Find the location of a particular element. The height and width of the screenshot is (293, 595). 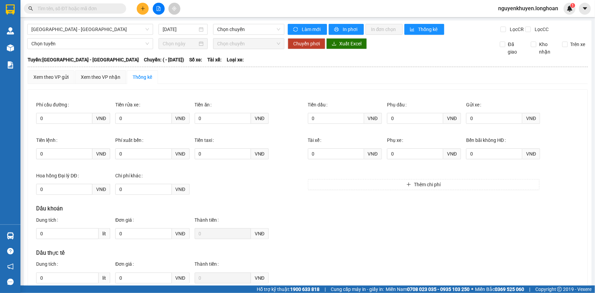

span: message is located at coordinates (10, 282).